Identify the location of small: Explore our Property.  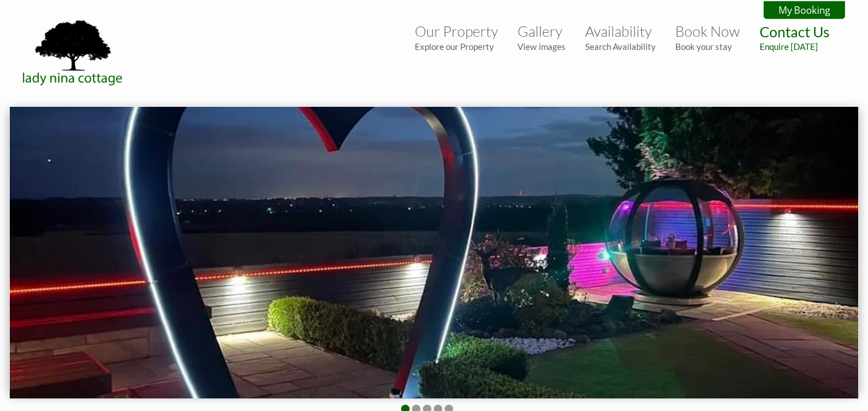
(456, 46).